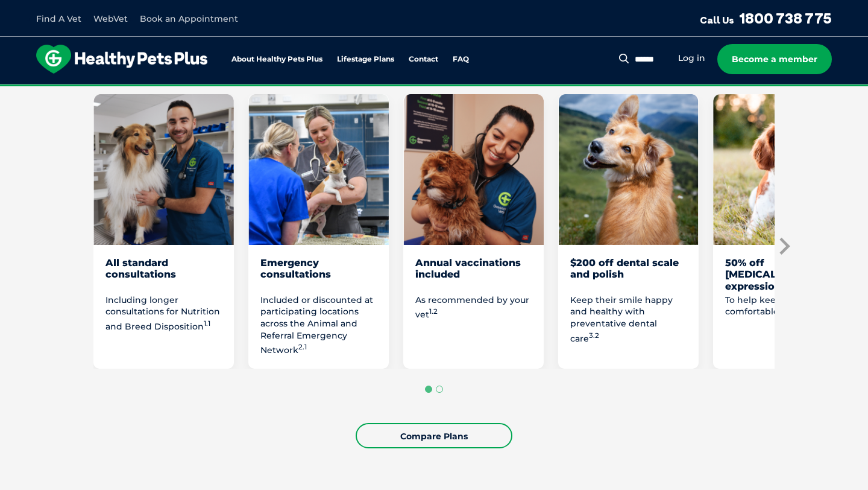  I want to click on a: Log in, so click(691, 58).